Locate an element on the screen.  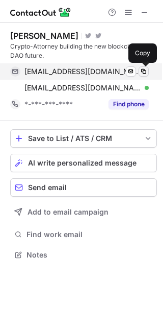
span: Notes is located at coordinates (90, 255).